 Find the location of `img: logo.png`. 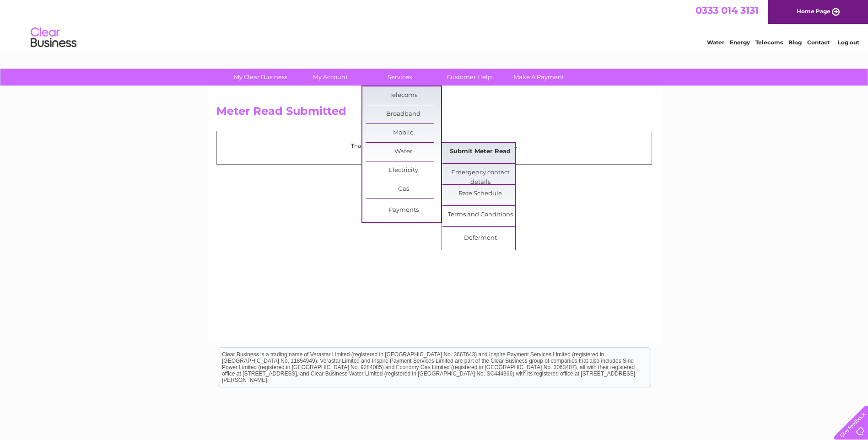

img: logo.png is located at coordinates (53, 38).